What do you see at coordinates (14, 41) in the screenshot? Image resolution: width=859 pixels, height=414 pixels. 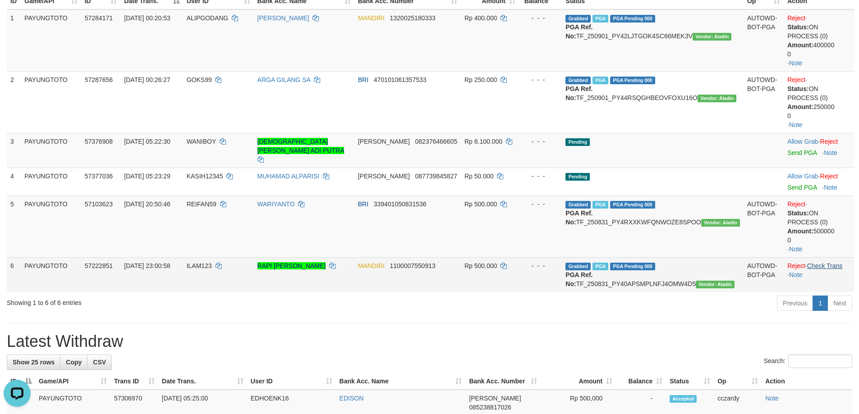 I see `td: 1` at bounding box center [14, 41].